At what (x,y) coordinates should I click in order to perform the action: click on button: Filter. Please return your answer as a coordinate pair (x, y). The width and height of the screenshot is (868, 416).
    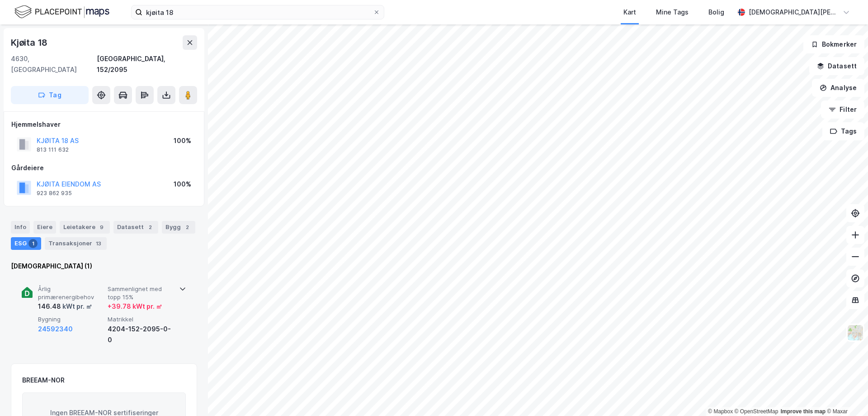
    Looking at the image, I should click on (843, 110).